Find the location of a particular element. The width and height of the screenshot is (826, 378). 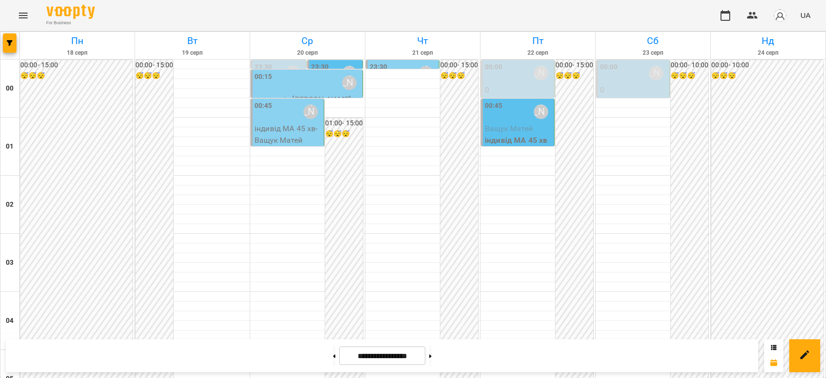

img: Voopty Logo is located at coordinates (71, 12).